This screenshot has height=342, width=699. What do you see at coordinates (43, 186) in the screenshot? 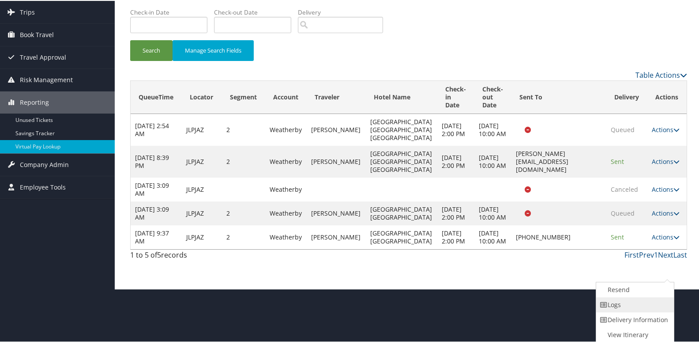
I see `span: Employee Tools` at bounding box center [43, 186].